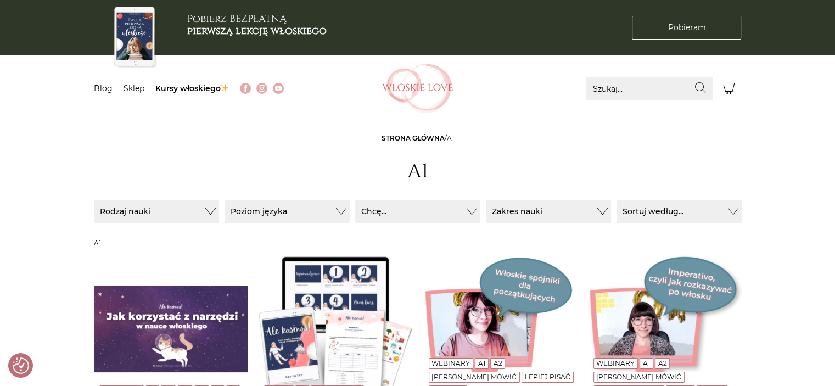 This screenshot has height=386, width=835. What do you see at coordinates (192, 88) in the screenshot?
I see `a: Kursy włoskiego` at bounding box center [192, 88].